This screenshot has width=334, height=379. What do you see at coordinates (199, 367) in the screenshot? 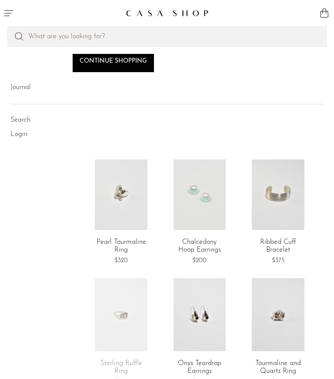
I see `a: Onyx Teardrop Earrings` at bounding box center [199, 367].